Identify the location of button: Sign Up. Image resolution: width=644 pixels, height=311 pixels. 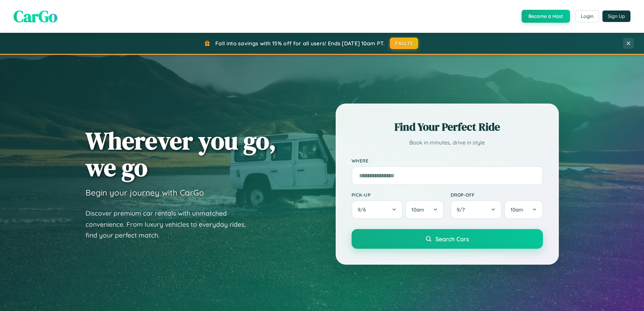
(616, 16).